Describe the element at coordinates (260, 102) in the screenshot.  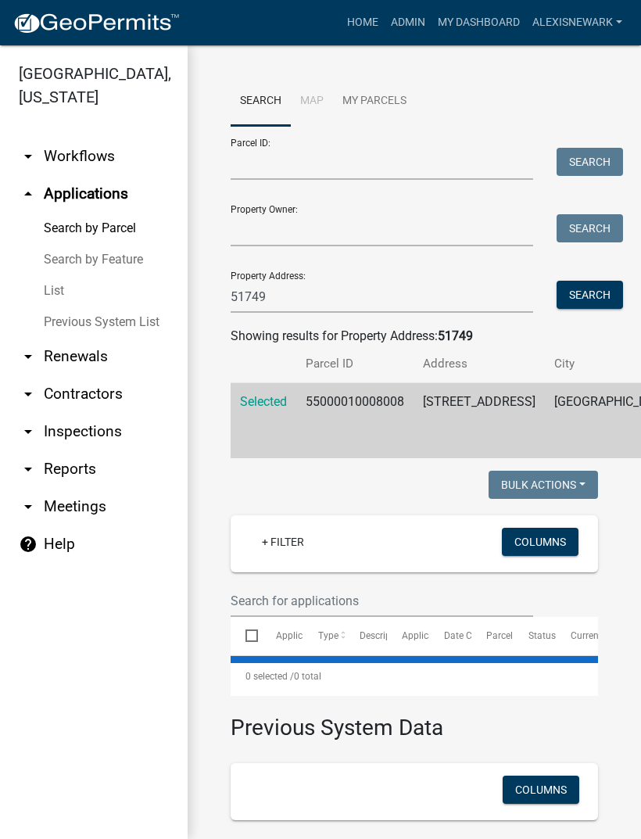
I see `a: Search` at that location.